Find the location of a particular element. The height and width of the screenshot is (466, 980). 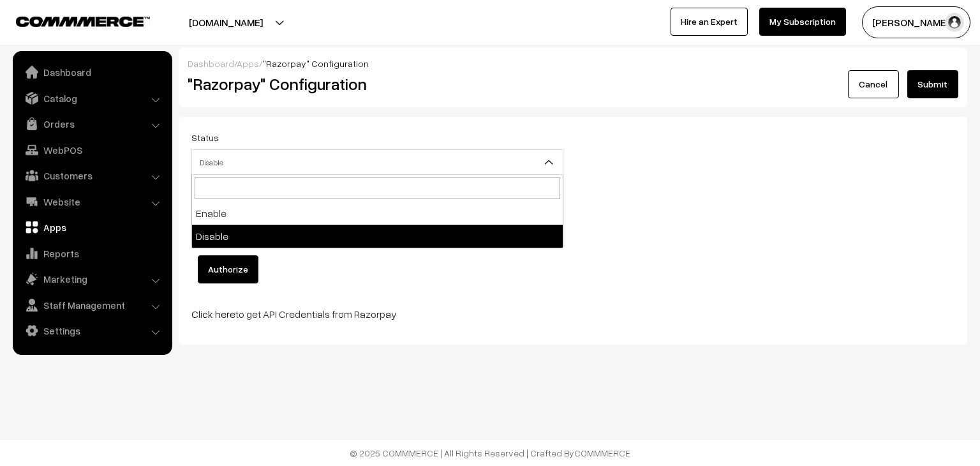

span: "Razorpay" Configuration is located at coordinates (316, 63).